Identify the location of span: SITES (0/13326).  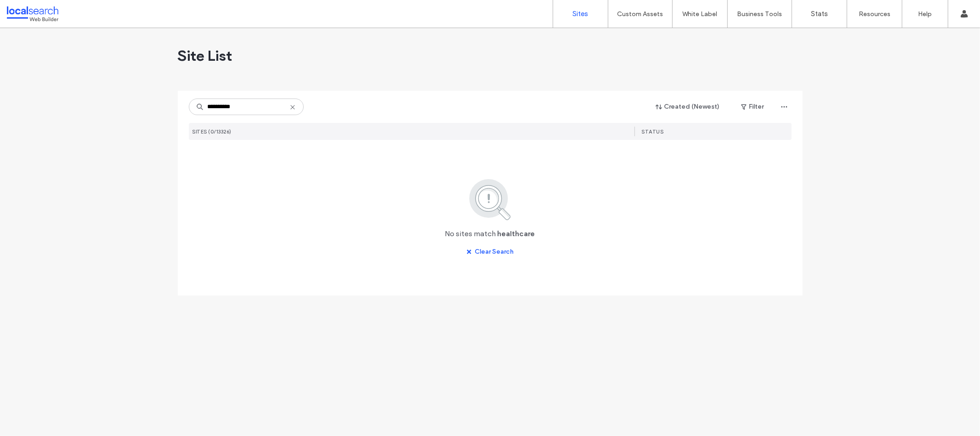
(212, 131).